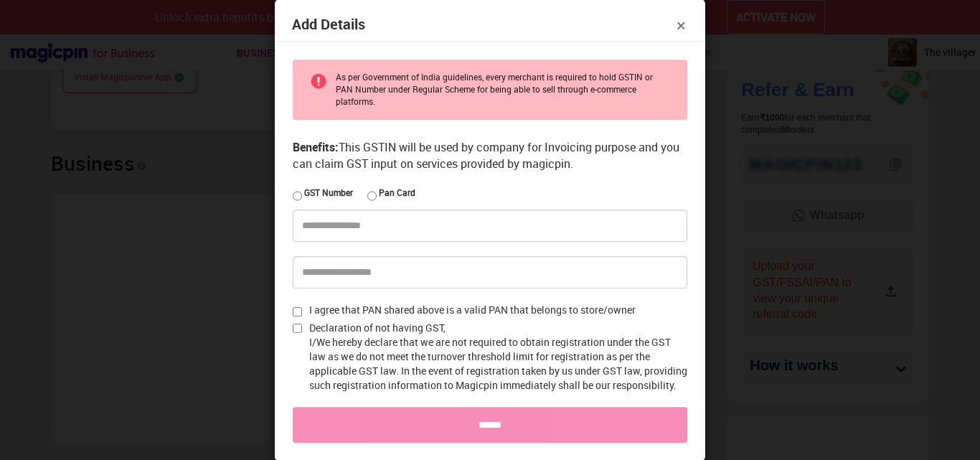 The height and width of the screenshot is (460, 980). Describe the element at coordinates (490, 25) in the screenshot. I see `h2: Add Details` at that location.